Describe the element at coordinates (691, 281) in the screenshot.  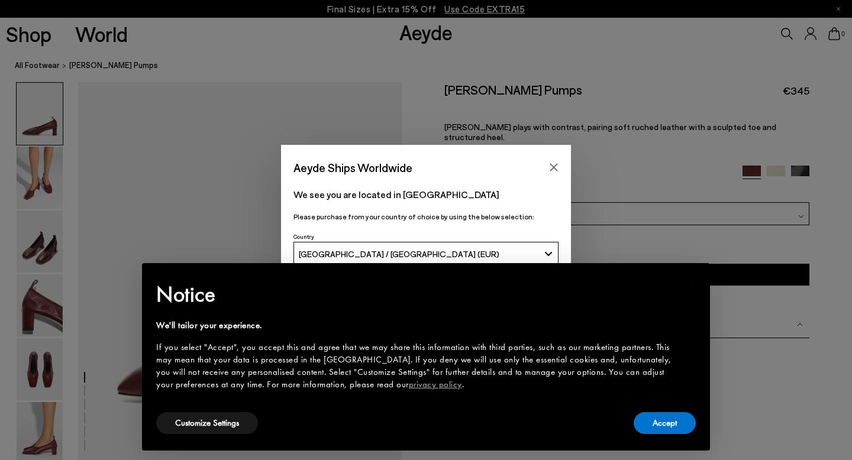
I see `button: Close this notice` at that location.